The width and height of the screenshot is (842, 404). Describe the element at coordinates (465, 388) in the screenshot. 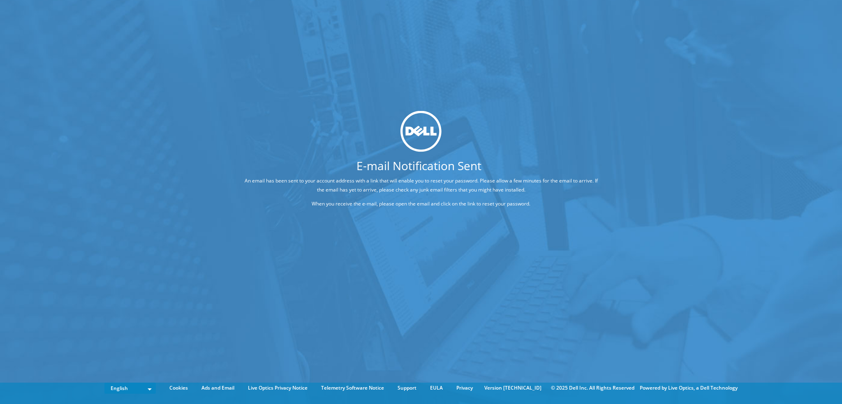

I see `a: Privacy` at that location.